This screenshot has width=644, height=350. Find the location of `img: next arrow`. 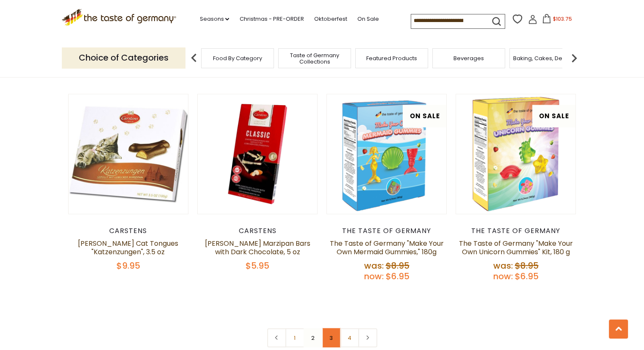

img: next arrow is located at coordinates (574, 58).